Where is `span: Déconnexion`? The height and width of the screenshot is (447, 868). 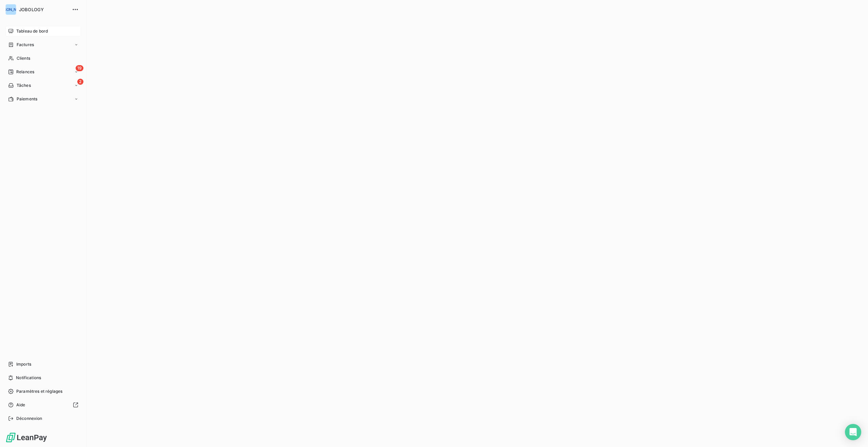 span: Déconnexion is located at coordinates (29, 418).